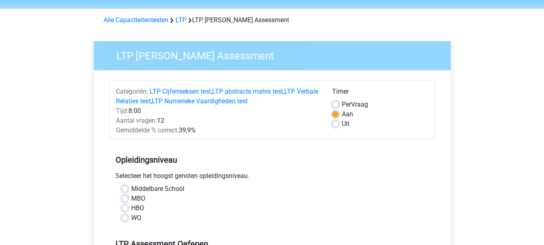  Describe the element at coordinates (272, 177) in the screenshot. I see `div: Selecteer het hoogst genoten opleidingsniveau.` at that location.